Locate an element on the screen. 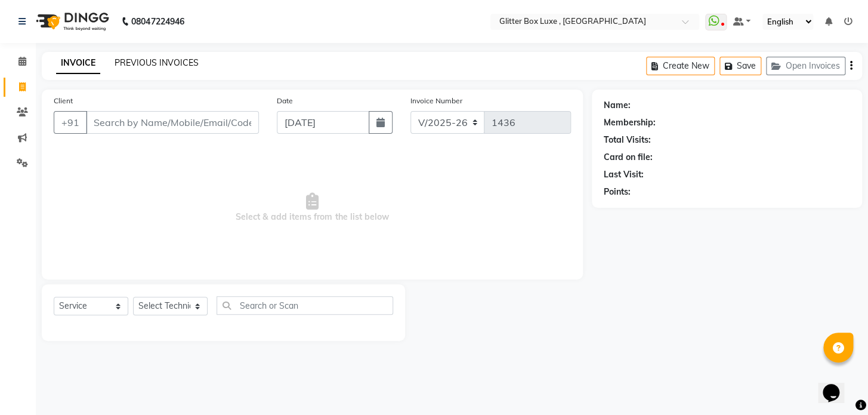  b: 08047224946 is located at coordinates (157, 21).